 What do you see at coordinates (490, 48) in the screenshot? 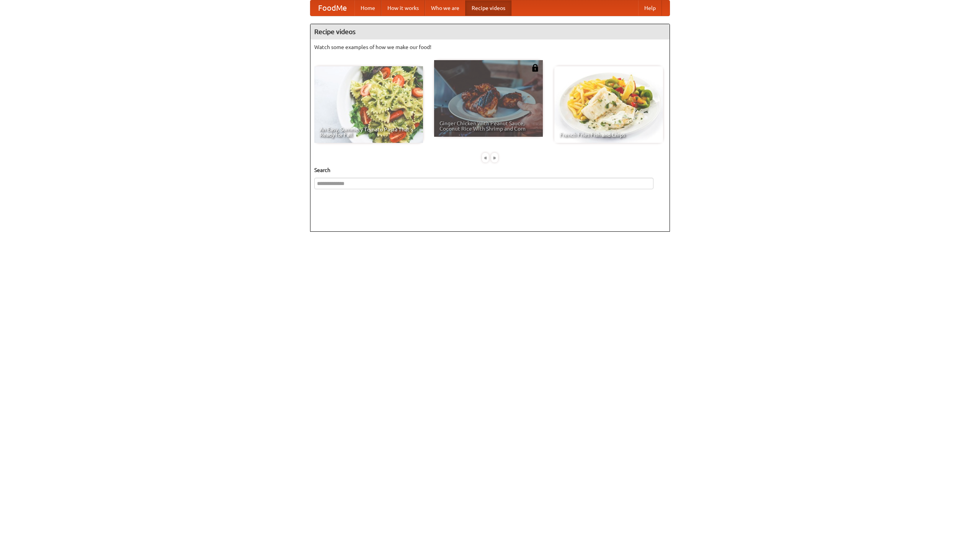
I see `p: Watch some examples of how we make our food!` at bounding box center [490, 48].